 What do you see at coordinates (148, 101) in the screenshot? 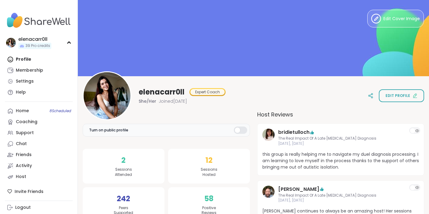
I see `span: She/Her` at bounding box center [148, 101].